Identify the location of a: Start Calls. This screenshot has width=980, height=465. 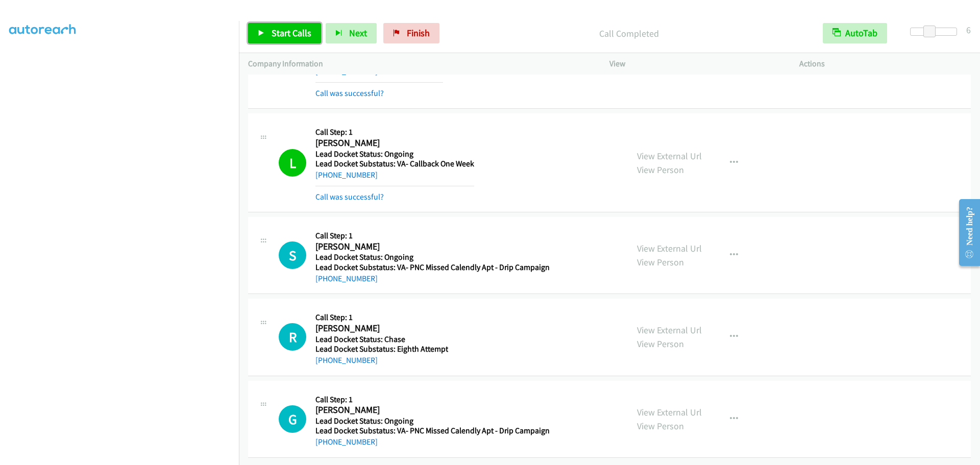
(284, 33).